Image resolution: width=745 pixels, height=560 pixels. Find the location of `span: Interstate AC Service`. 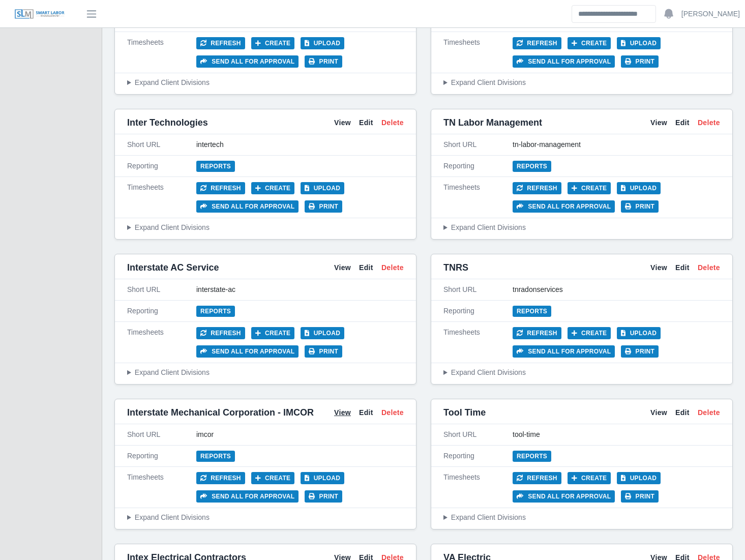

span: Interstate AC Service is located at coordinates (173, 268).